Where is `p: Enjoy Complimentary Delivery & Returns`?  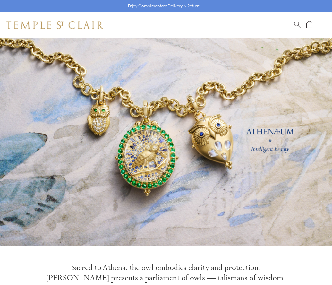 p: Enjoy Complimentary Delivery & Returns is located at coordinates (164, 6).